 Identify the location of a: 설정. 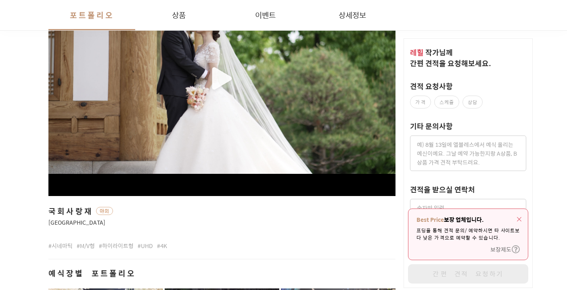
(130, 231).